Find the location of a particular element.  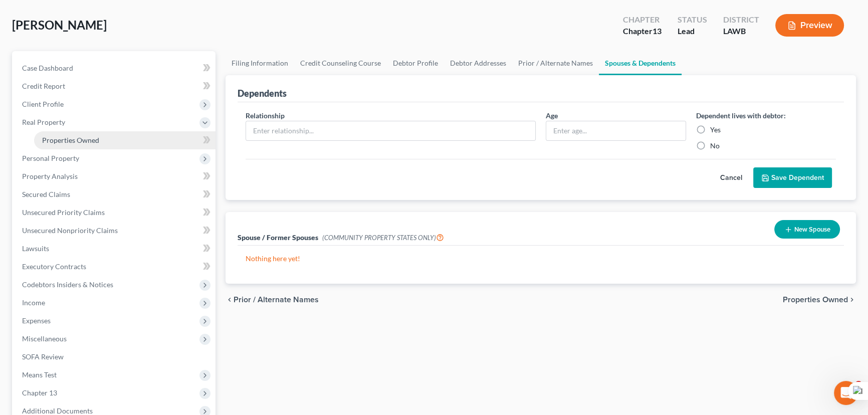

span: 3 is located at coordinates (859, 385).